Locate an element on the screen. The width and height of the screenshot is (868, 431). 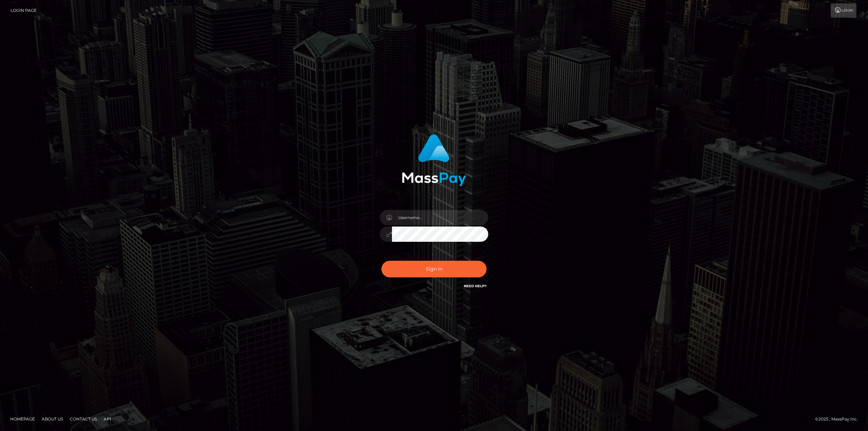
img: MassPay Login is located at coordinates (434, 160).